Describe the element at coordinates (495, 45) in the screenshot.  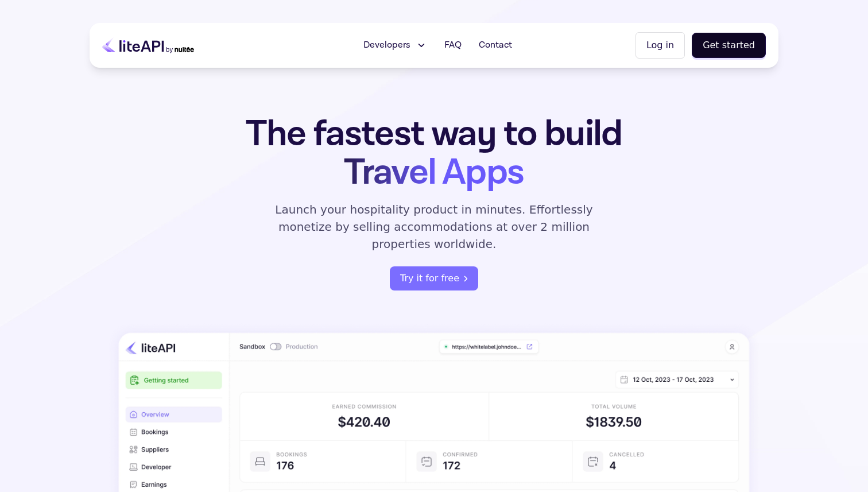
I see `a: Contact` at that location.